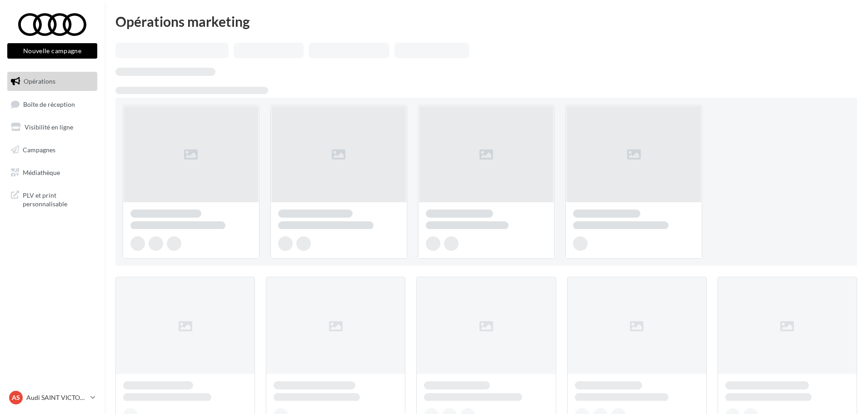  What do you see at coordinates (58, 198) in the screenshot?
I see `span: PLV et print personnalisable` at bounding box center [58, 198].